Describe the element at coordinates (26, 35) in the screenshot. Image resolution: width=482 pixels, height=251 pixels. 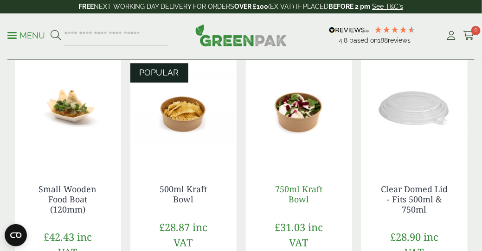
I see `a: Menu` at that location.